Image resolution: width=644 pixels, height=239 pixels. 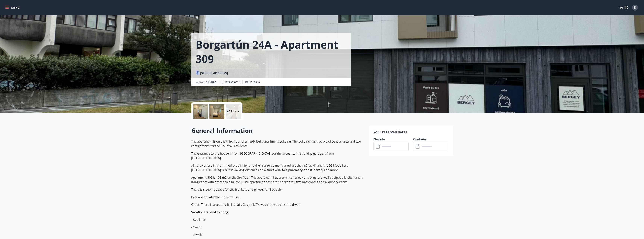 I want to click on font: Vacationers need to bring:, so click(x=210, y=212).